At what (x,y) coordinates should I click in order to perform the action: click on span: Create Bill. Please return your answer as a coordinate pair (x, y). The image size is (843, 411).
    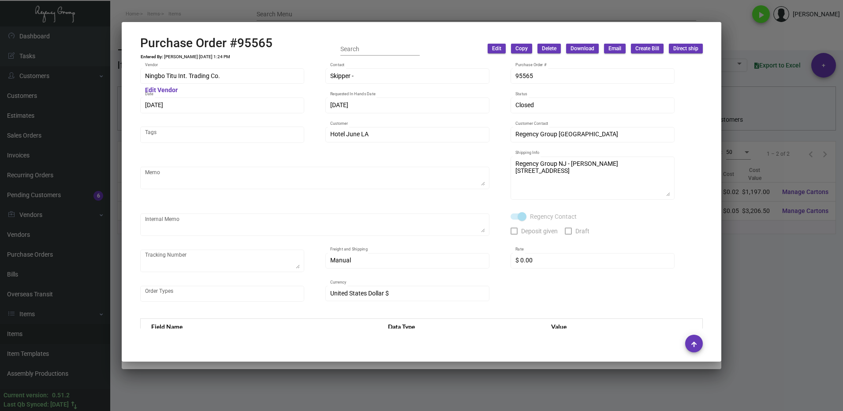
    Looking at the image, I should click on (647, 48).